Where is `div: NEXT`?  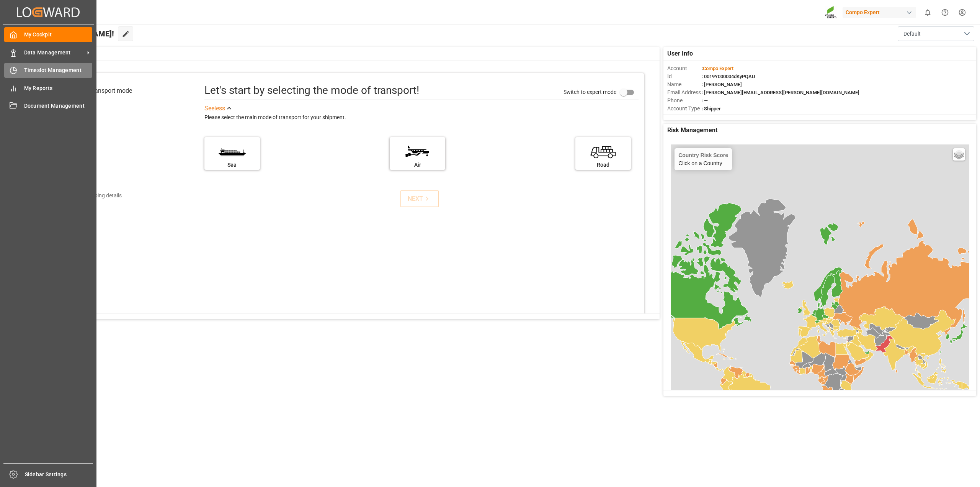 div: NEXT is located at coordinates (419, 199).